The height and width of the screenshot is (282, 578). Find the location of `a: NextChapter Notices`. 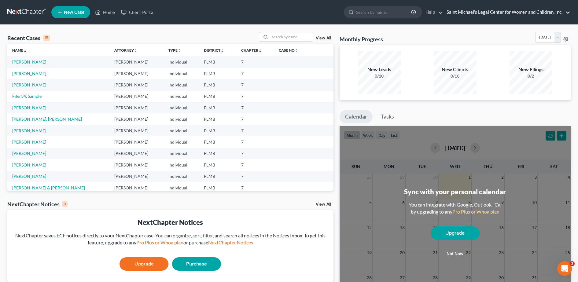

a: NextChapter Notices is located at coordinates (231, 242).